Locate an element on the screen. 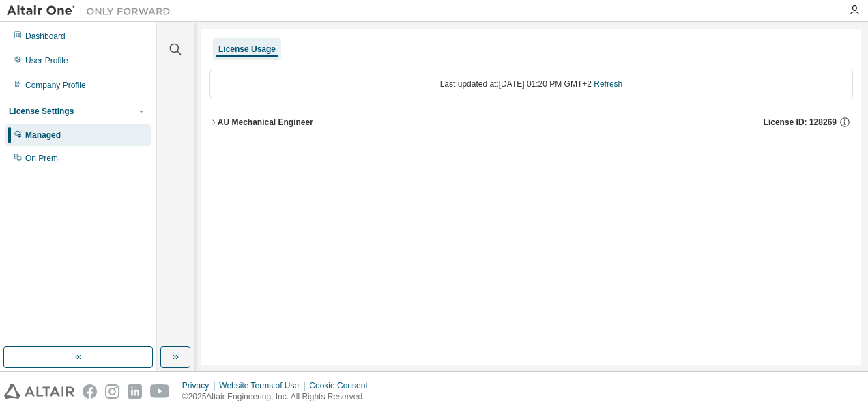  a: Refresh is located at coordinates (608, 84).